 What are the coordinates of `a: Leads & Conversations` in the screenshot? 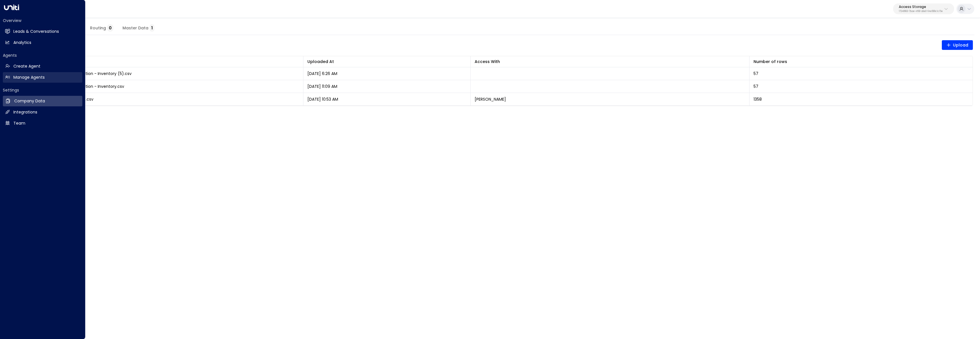 It's located at (43, 32).